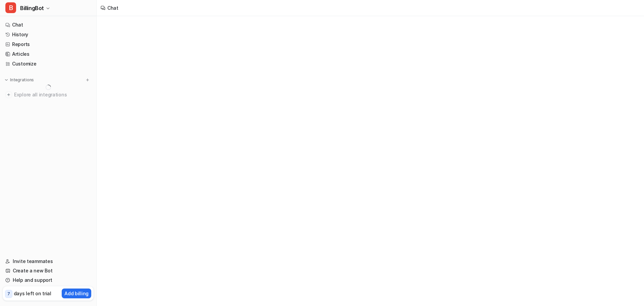 This screenshot has width=644, height=306. Describe the element at coordinates (8, 95) in the screenshot. I see `img: explore all integrations` at that location.